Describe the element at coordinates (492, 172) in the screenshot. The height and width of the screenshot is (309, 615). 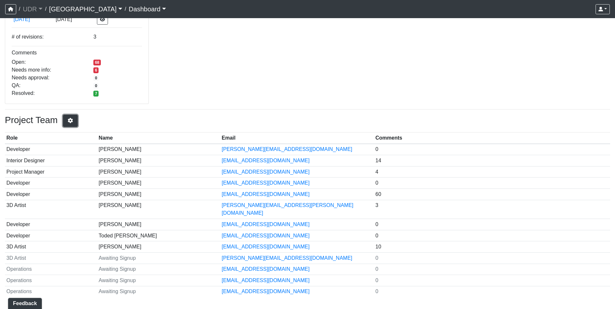
I see `td: 4` at that location.